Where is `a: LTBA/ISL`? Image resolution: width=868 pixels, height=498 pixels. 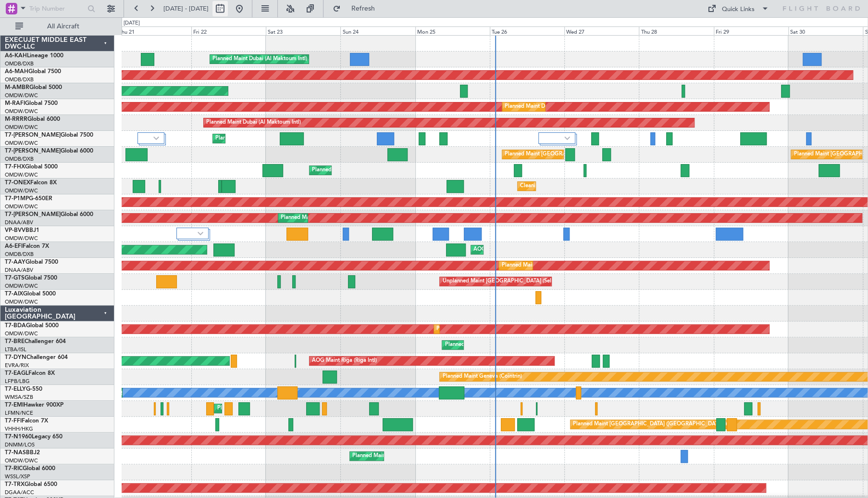 a: LTBA/ISL is located at coordinates (15, 349).